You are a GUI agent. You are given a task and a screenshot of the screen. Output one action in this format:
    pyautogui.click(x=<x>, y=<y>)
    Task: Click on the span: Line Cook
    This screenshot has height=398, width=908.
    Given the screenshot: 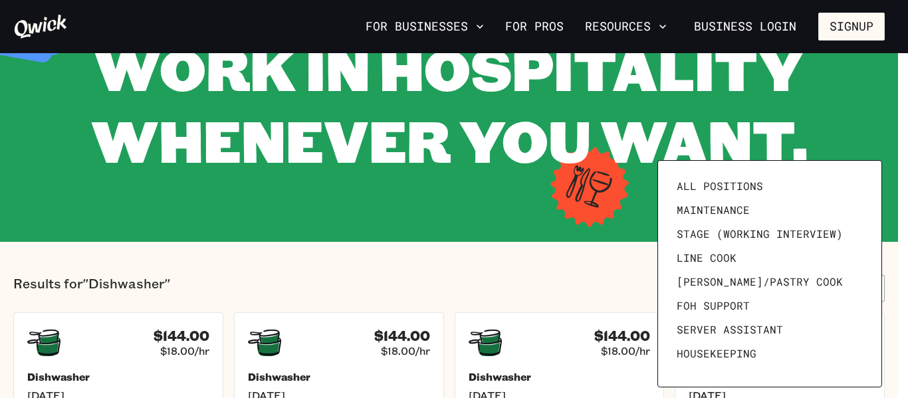 What is the action you would take?
    pyautogui.click(x=707, y=258)
    